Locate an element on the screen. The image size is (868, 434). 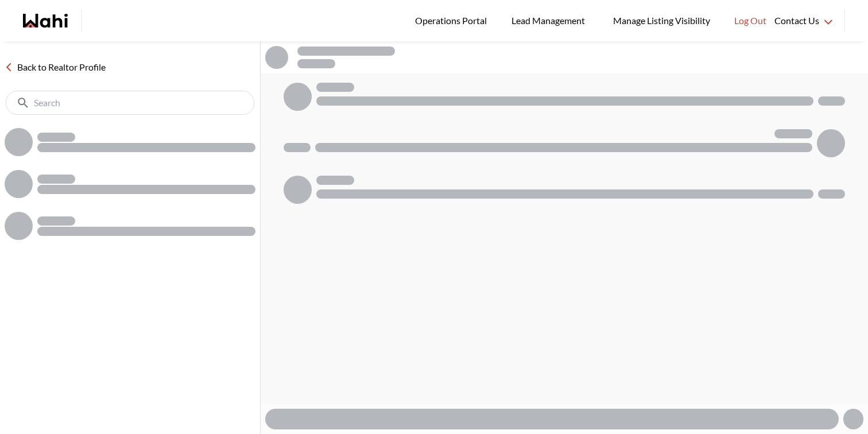
a: Wahi homepage is located at coordinates (45, 21).